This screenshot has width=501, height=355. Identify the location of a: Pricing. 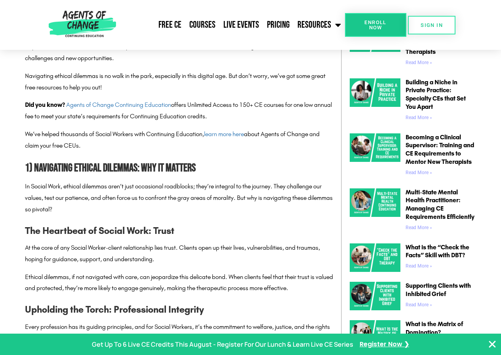
(278, 25).